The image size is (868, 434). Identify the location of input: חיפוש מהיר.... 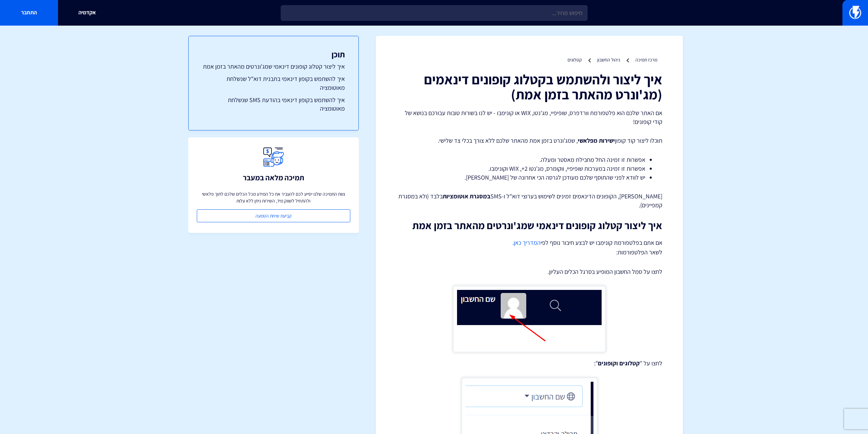
(434, 13).